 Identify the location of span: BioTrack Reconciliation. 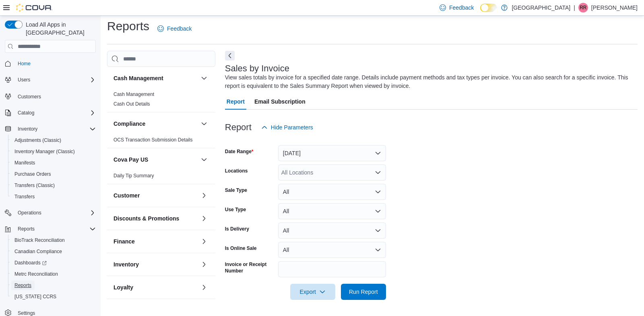
(40, 240).